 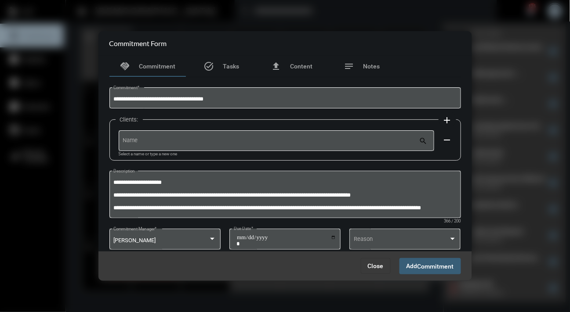 What do you see at coordinates (148, 154) in the screenshot?
I see `mat-hint: Select a name or type a new one` at bounding box center [148, 154].